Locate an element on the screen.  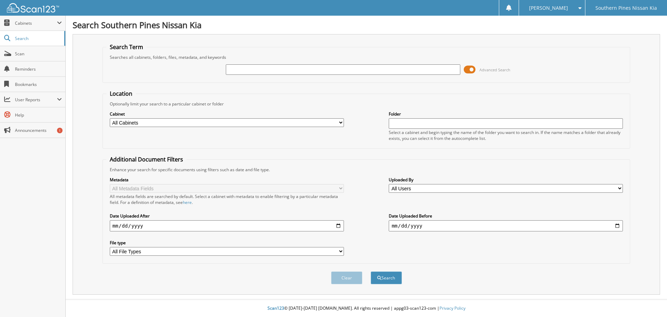
button: Search is located at coordinates (387, 277).